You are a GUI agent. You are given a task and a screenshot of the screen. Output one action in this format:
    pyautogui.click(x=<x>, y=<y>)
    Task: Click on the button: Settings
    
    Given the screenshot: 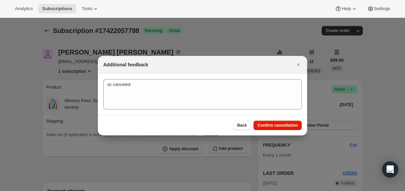 What is the action you would take?
    pyautogui.click(x=378, y=9)
    